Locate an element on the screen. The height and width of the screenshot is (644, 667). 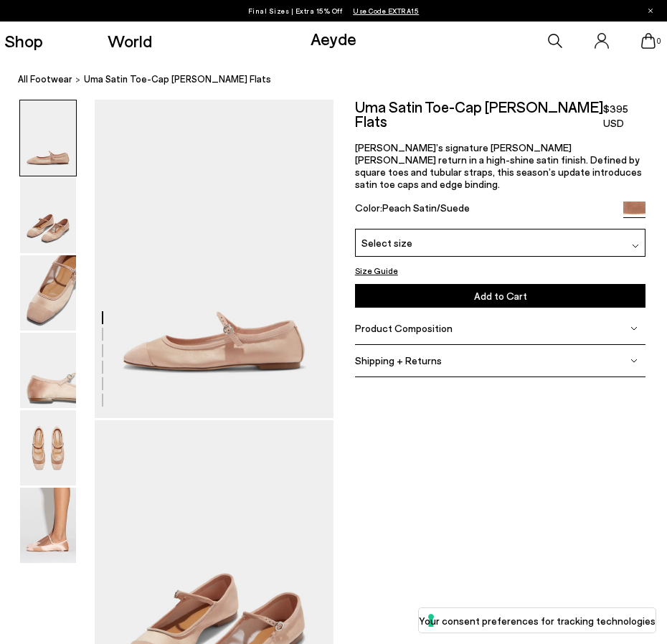
label: Your consent preferences for tracking technologies is located at coordinates (537, 621).